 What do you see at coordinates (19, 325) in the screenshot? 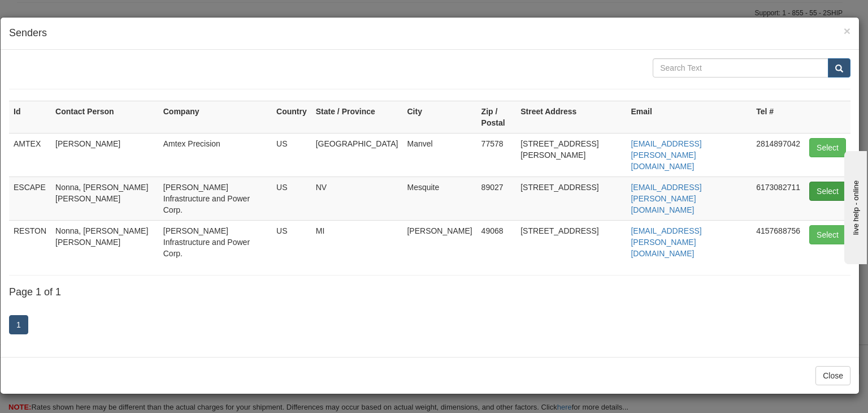
I see `a: 1` at bounding box center [19, 325].